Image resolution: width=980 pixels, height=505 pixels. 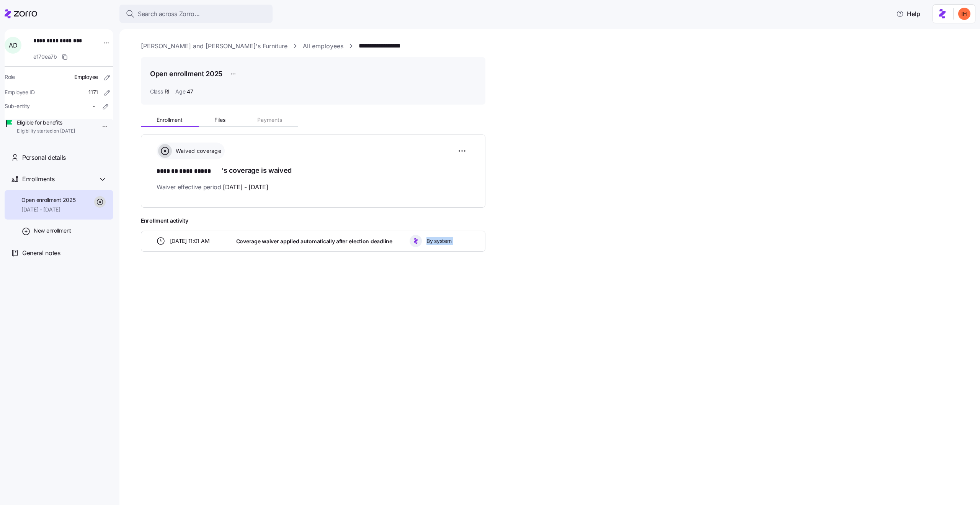 What do you see at coordinates (186, 73) in the screenshot?
I see `h1: Open enrollment 2025` at bounding box center [186, 73].